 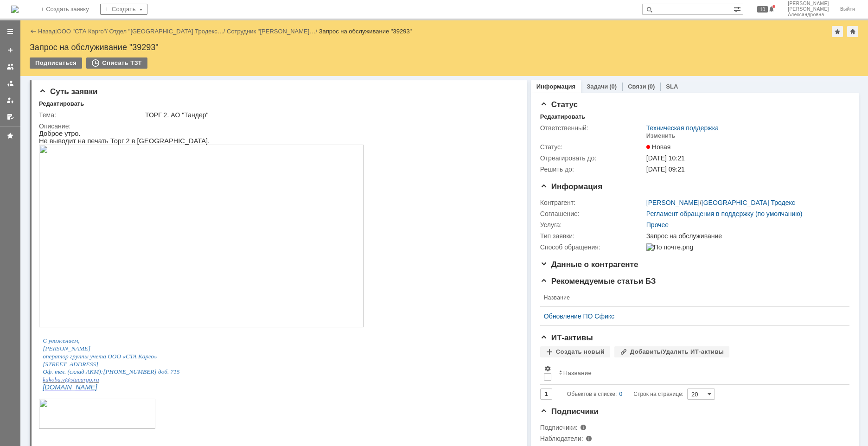 I want to click on div: Решить до:, so click(x=592, y=169).